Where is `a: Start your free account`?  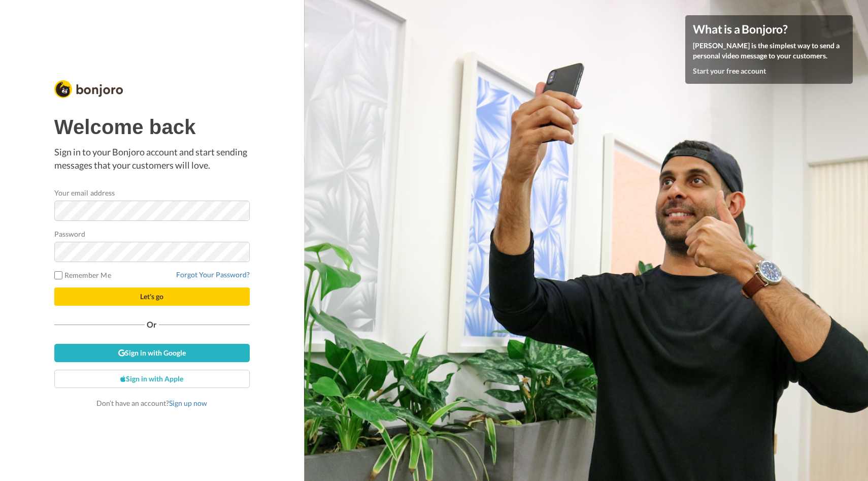
a: Start your free account is located at coordinates (729, 70).